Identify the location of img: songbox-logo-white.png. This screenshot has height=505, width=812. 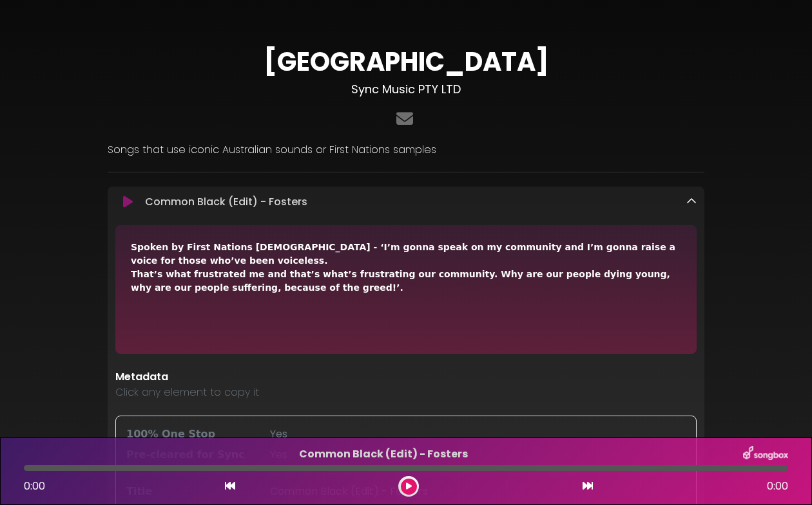
(766, 455).